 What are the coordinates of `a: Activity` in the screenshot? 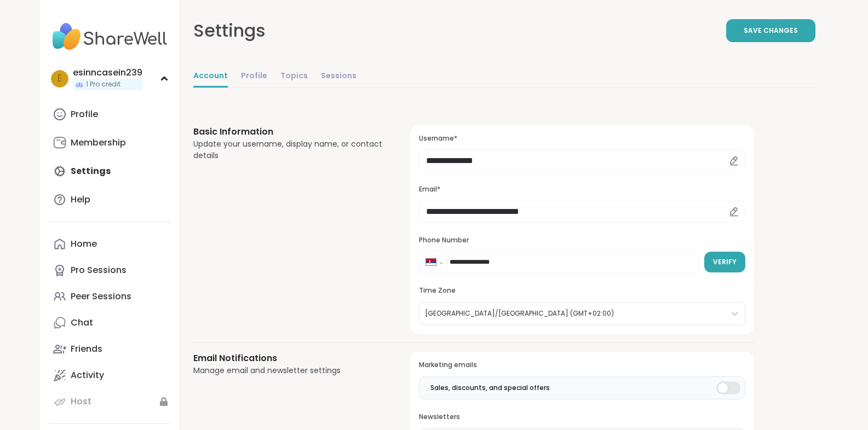 It's located at (110, 376).